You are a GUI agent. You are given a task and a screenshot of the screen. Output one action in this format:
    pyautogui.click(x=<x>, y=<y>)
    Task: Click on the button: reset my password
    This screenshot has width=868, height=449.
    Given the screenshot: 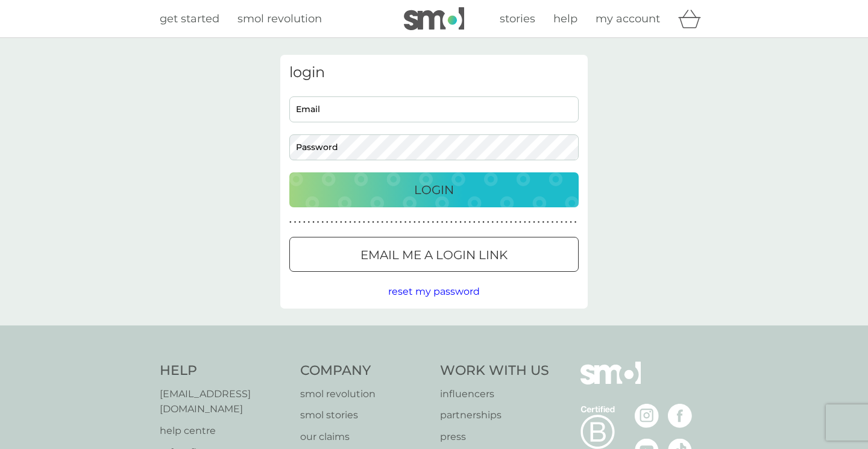 What is the action you would take?
    pyautogui.click(x=434, y=292)
    